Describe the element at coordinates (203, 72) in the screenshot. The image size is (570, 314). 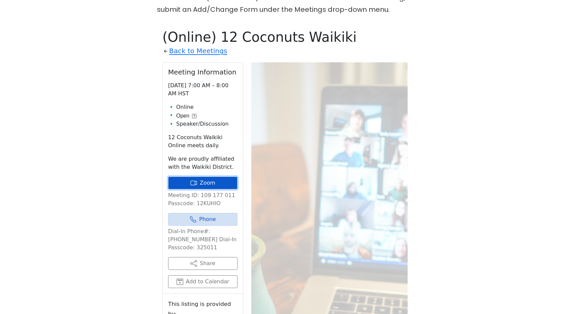
I see `h2: Meeting Information` at that location.